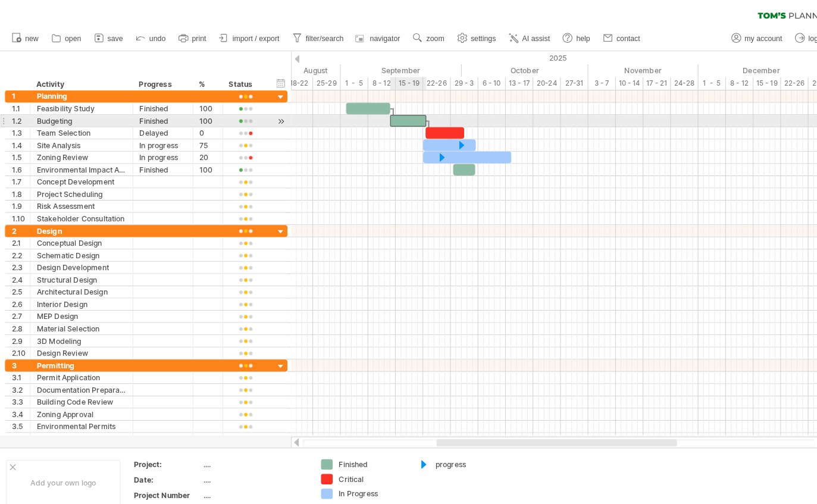 This screenshot has width=817, height=504. I want to click on span: save, so click(112, 38).